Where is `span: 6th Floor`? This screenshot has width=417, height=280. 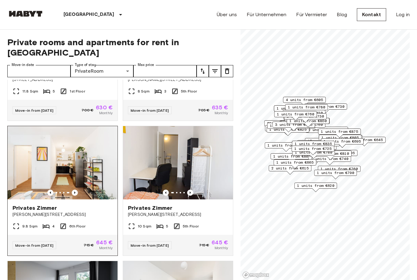 span: 6th Floor is located at coordinates (77, 226).